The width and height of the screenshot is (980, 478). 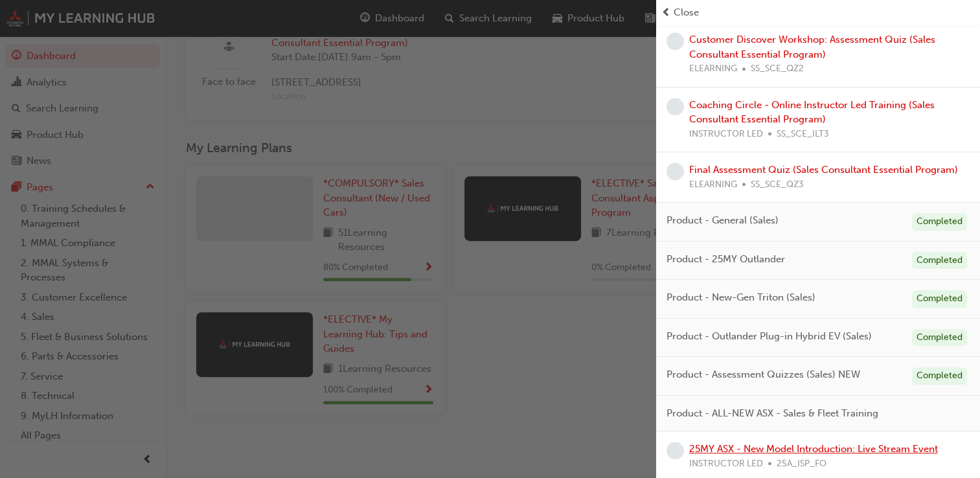 I want to click on span: prev-icon, so click(x=666, y=13).